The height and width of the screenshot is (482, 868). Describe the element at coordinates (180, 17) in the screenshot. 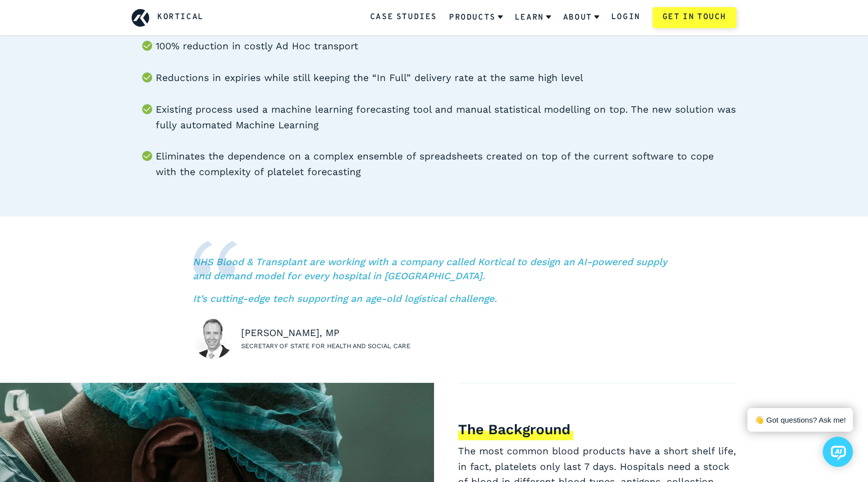

I see `a: Kortical` at that location.